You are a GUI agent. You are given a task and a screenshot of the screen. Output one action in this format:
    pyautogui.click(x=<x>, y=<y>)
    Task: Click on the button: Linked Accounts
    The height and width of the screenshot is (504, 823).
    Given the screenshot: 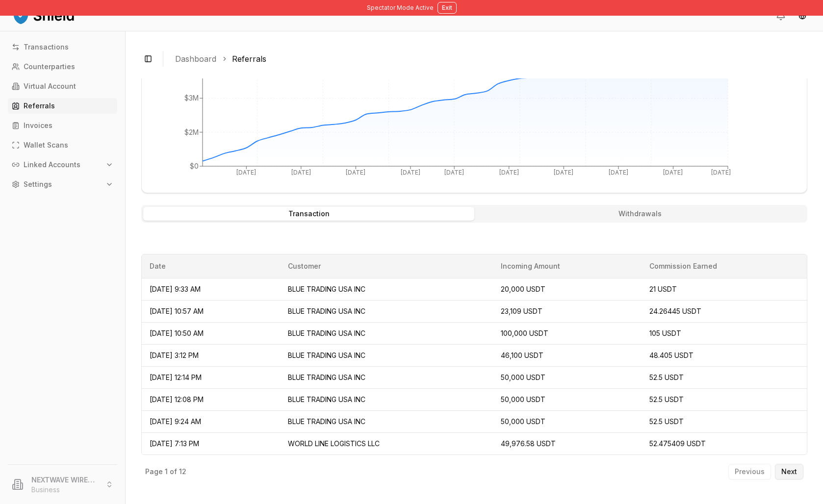 What is the action you would take?
    pyautogui.click(x=62, y=165)
    